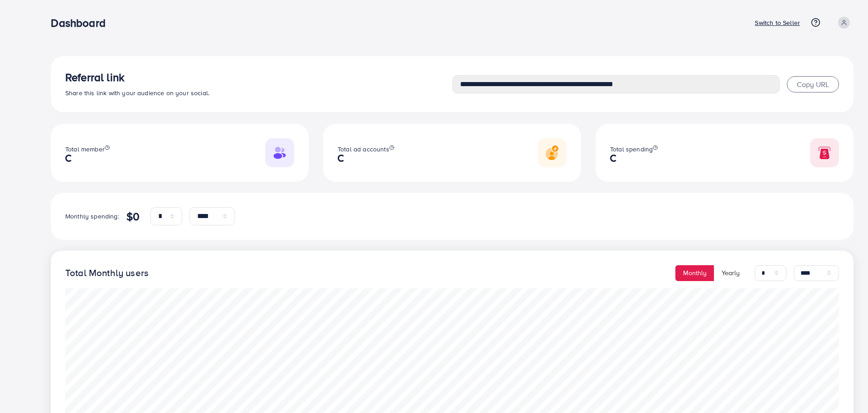 Image resolution: width=868 pixels, height=413 pixels. I want to click on button: Monthly, so click(695, 273).